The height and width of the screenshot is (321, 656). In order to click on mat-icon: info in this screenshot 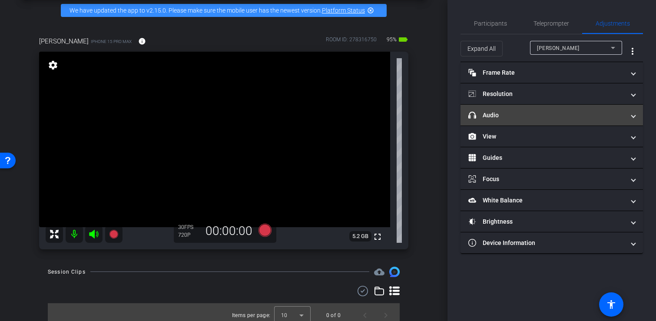, I will do `click(142, 41)`.